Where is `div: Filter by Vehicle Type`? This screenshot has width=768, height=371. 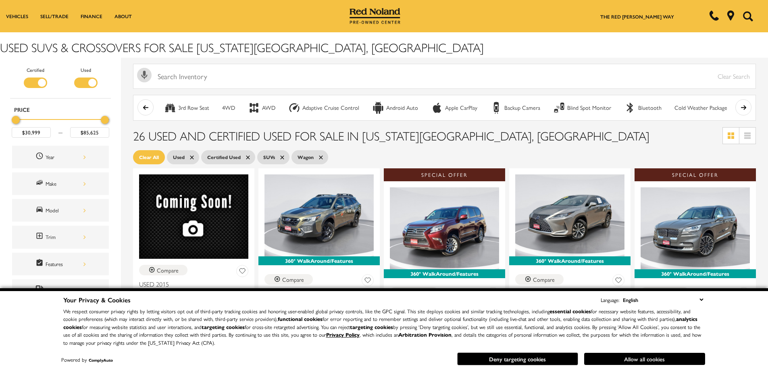 div: Filter by Vehicle Type is located at coordinates (60, 82).